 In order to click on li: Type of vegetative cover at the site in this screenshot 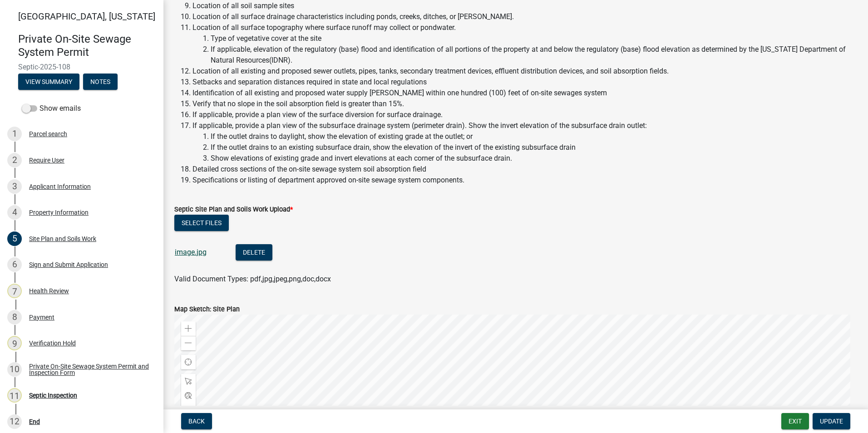, I will do `click(534, 38)`.